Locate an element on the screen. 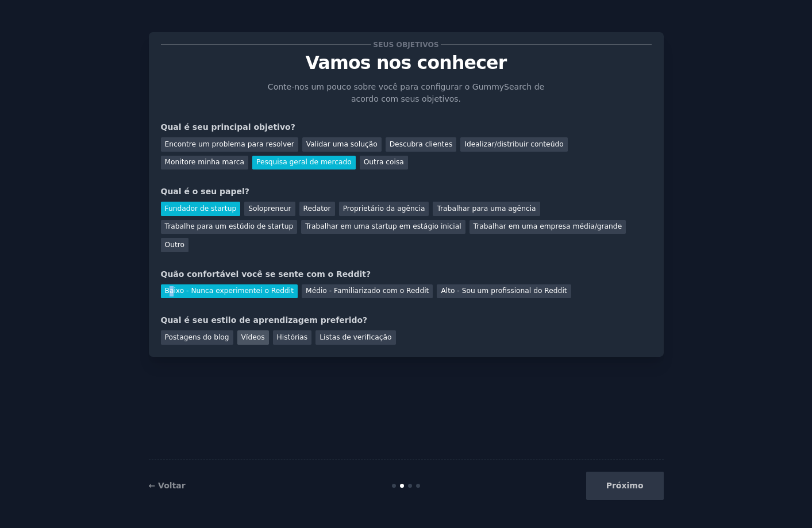 Image resolution: width=812 pixels, height=528 pixels. font: Alto - Sou um profissional do Reddit is located at coordinates (503, 291).